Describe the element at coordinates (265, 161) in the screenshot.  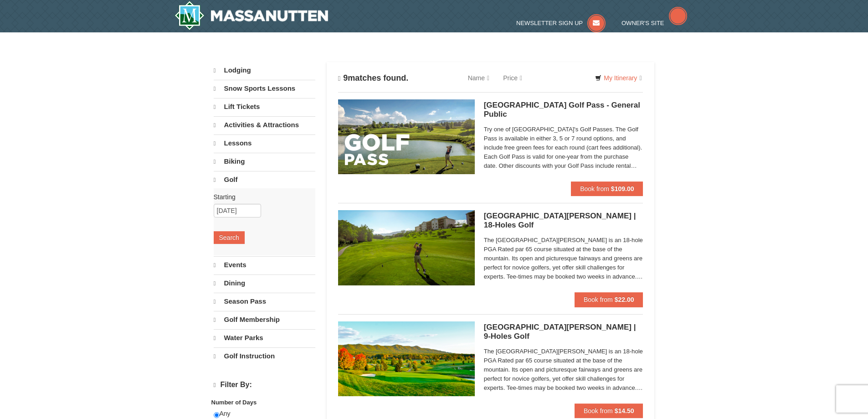
I see `a: Biking` at that location.